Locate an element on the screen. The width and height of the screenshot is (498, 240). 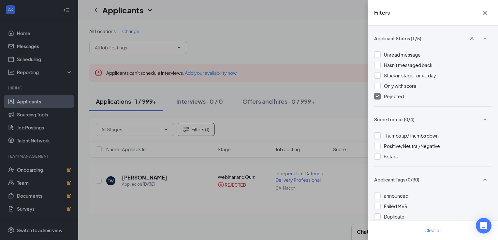
span: Duplicate is located at coordinates (394, 217).